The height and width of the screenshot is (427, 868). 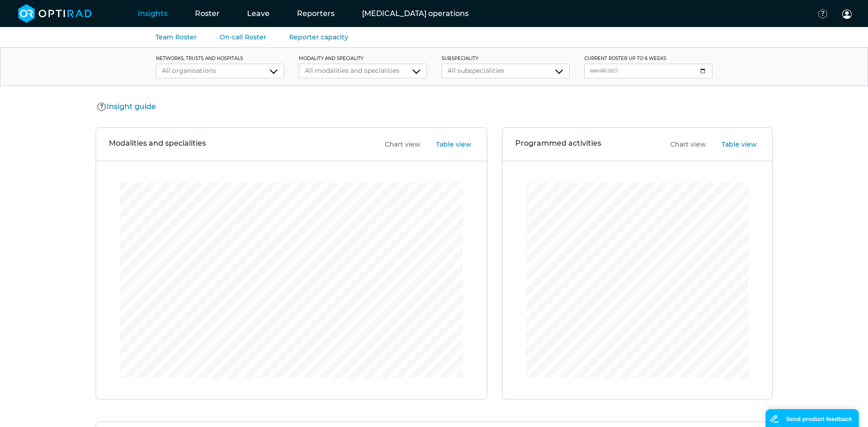 I want to click on a: Team Roster, so click(x=176, y=37).